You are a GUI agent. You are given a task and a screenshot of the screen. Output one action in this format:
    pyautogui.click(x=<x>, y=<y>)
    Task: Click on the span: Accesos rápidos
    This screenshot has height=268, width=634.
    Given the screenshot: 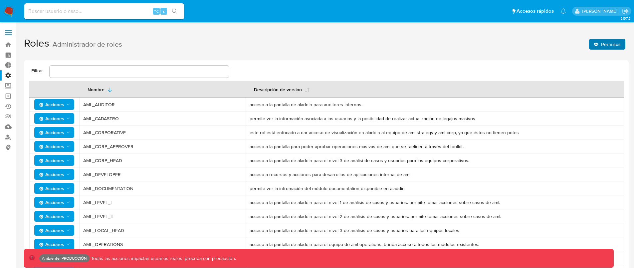 What is the action you would take?
    pyautogui.click(x=535, y=11)
    